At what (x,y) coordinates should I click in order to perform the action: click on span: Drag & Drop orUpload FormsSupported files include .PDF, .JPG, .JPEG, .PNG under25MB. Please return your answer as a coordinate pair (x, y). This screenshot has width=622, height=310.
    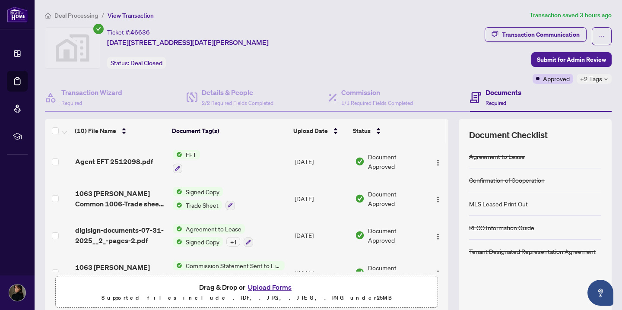
    Looking at the image, I should click on (247, 292).